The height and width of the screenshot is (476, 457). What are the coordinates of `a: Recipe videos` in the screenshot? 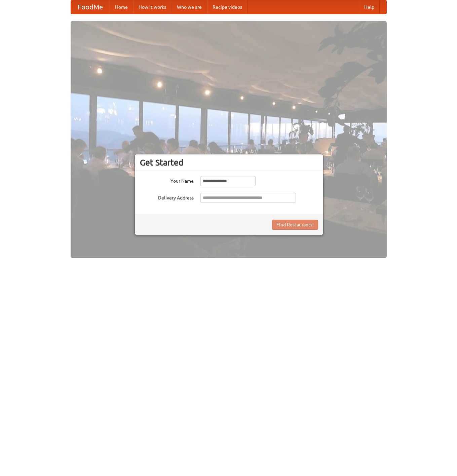 It's located at (227, 7).